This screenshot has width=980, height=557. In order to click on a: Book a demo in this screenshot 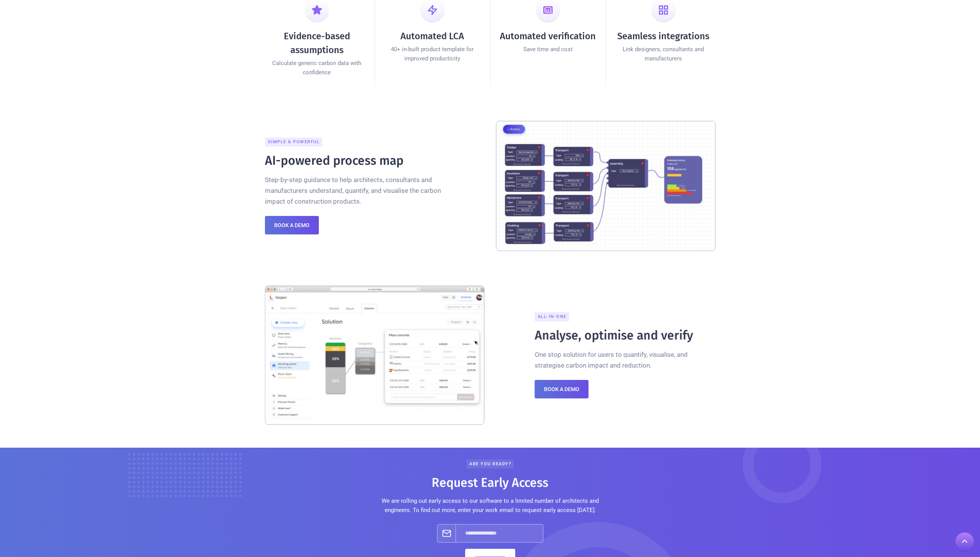, I will do `click(292, 225)`.